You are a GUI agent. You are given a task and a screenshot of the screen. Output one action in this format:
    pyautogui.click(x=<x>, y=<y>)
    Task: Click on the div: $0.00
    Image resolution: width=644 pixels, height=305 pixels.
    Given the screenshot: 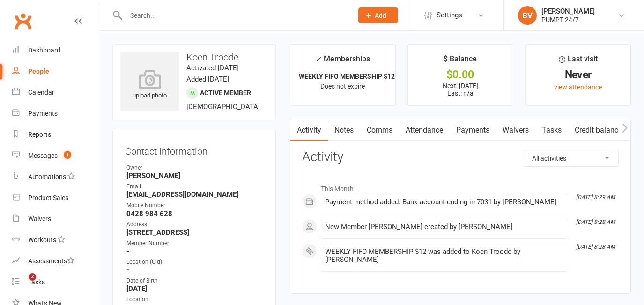 What is the action you would take?
    pyautogui.click(x=460, y=75)
    